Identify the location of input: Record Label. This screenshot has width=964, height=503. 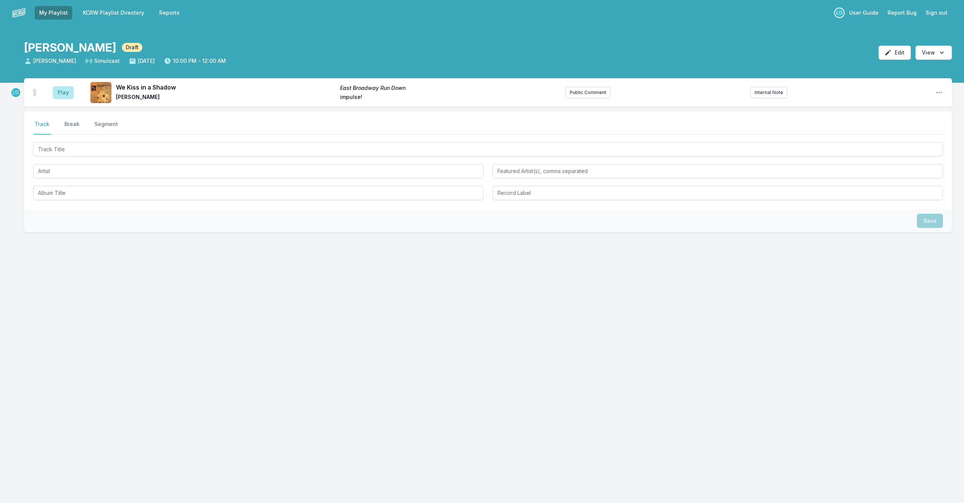
(718, 193).